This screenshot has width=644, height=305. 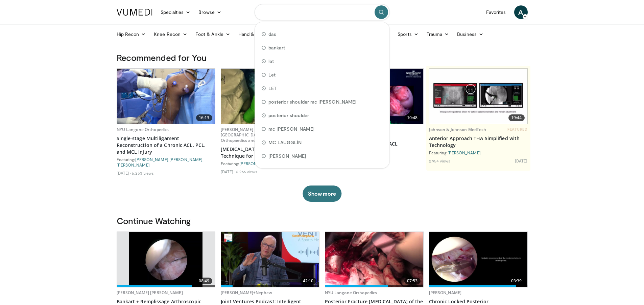 I want to click on div: Featuring: , ,, so click(x=166, y=162).